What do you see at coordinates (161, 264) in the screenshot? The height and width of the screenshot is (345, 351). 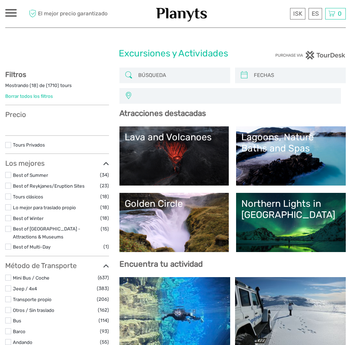 I see `b: Encuentra tu actividad` at bounding box center [161, 264].